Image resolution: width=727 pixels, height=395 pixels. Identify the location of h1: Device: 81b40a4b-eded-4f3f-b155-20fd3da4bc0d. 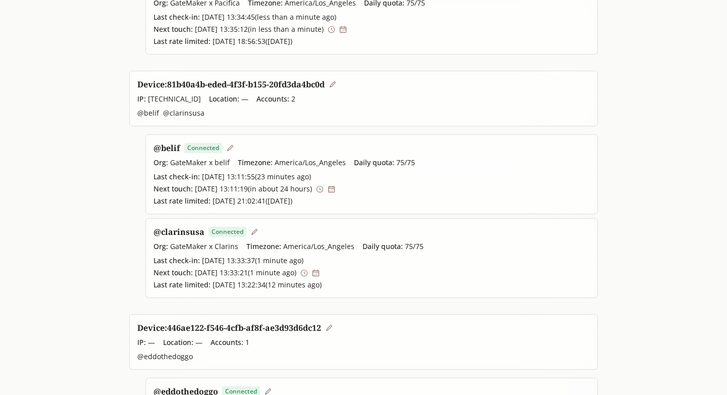
(231, 84).